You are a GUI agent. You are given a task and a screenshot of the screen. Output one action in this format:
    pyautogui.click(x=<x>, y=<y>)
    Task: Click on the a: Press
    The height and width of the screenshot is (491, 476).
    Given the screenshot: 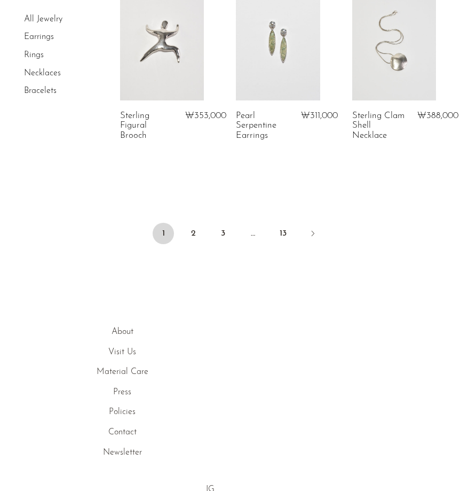 What is the action you would take?
    pyautogui.click(x=122, y=392)
    